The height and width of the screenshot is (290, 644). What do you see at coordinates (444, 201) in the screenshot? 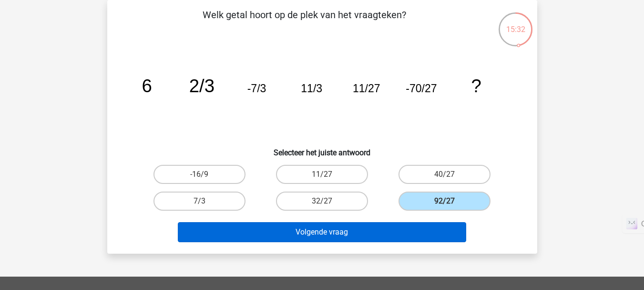
I see `label: 92/27` at bounding box center [444, 201].